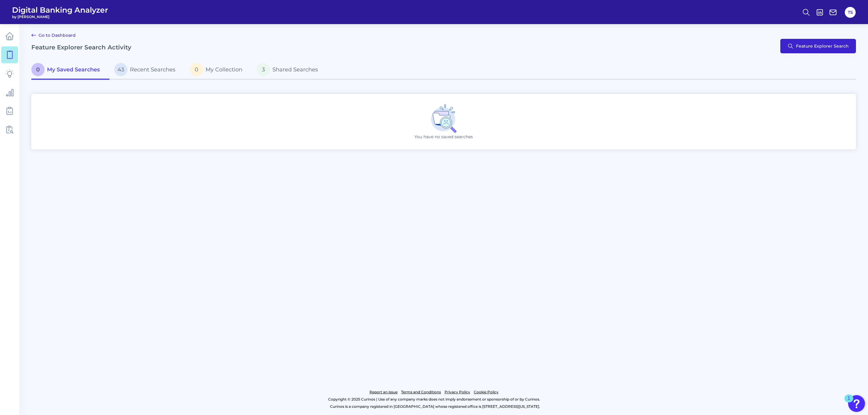  Describe the element at coordinates (152, 70) in the screenshot. I see `span: Recent Searches` at that location.